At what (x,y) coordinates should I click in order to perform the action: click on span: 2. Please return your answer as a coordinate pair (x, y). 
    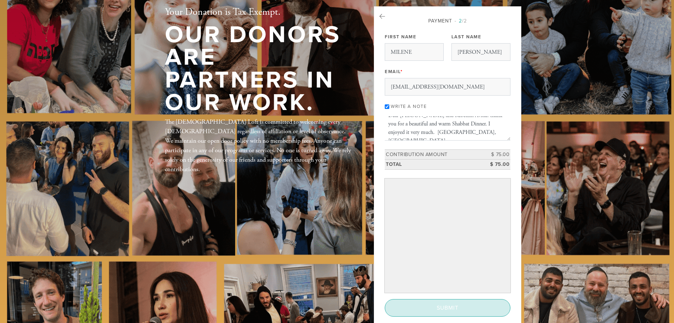
    Looking at the image, I should click on (460, 21).